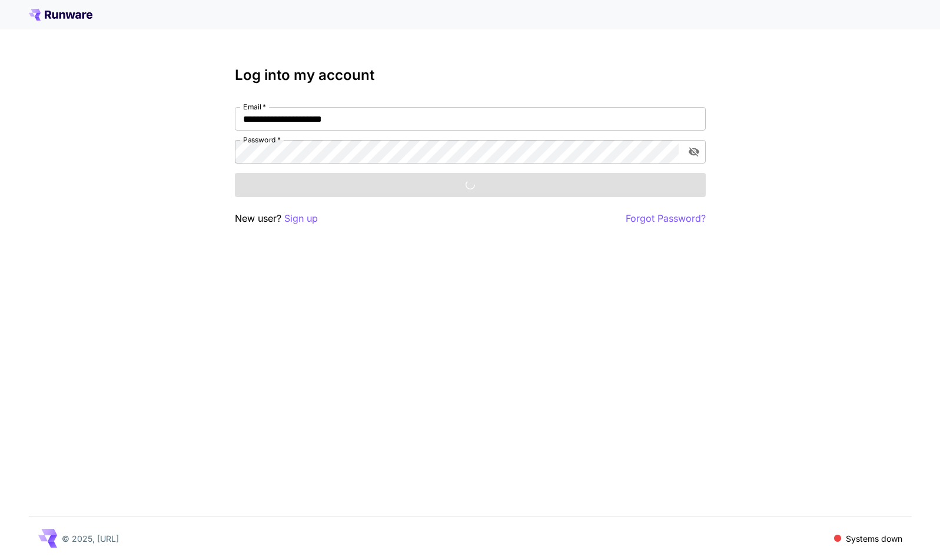  Describe the element at coordinates (276, 218) in the screenshot. I see `p: New user?` at that location.